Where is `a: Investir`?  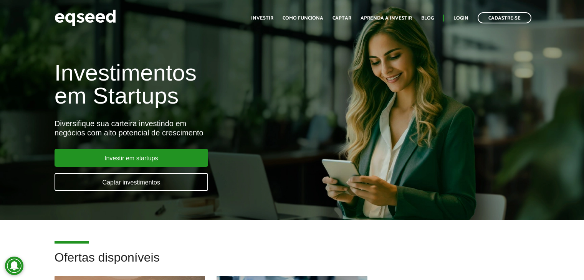
a: Investir is located at coordinates (262, 18).